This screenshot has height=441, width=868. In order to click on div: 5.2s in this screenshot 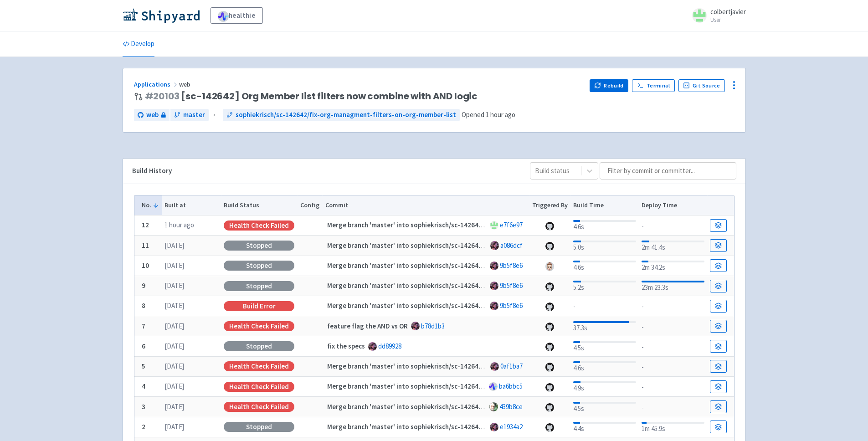, I will do `click(604, 286)`.